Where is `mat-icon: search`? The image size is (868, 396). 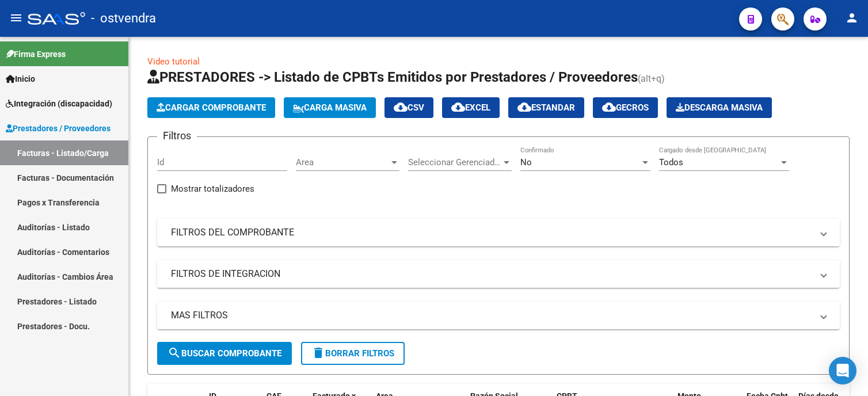
mat-icon: search is located at coordinates (175, 353).